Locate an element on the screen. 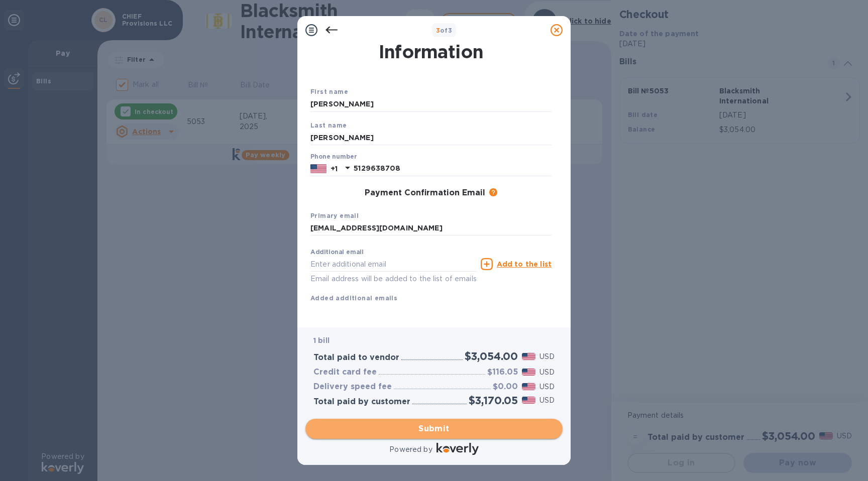  input: Enter your phone number is located at coordinates (452, 169).